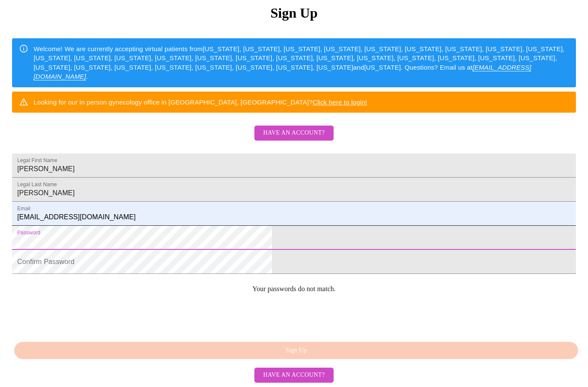 This screenshot has height=387, width=588. I want to click on p: Your passwords do not match., so click(294, 289).